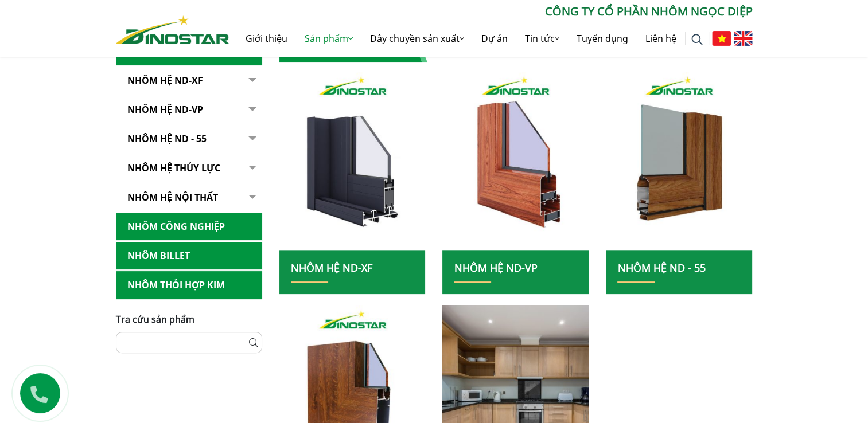  Describe the element at coordinates (173, 30) in the screenshot. I see `img: Nhôm Dinostar` at that location.